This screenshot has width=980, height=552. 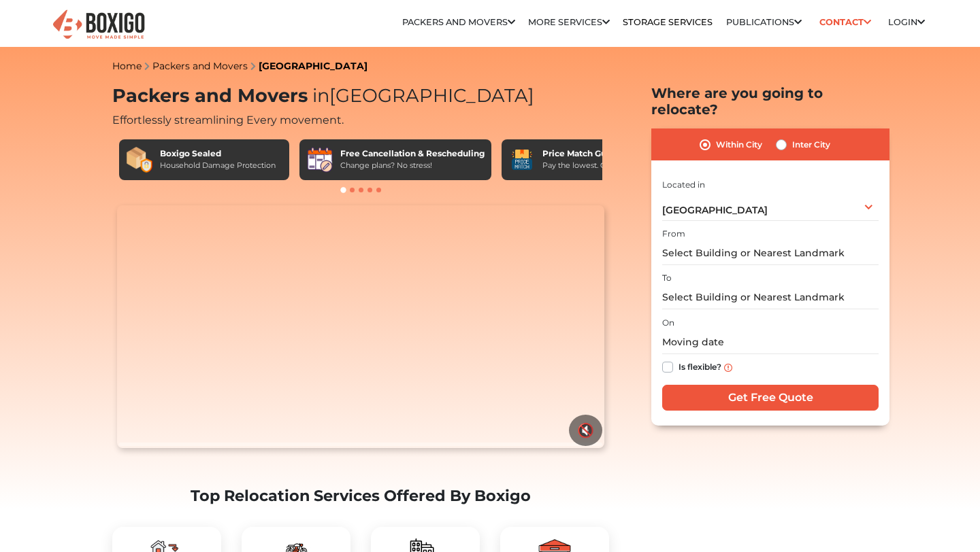 I want to click on video: Your browser does not support the video tag., so click(x=360, y=327).